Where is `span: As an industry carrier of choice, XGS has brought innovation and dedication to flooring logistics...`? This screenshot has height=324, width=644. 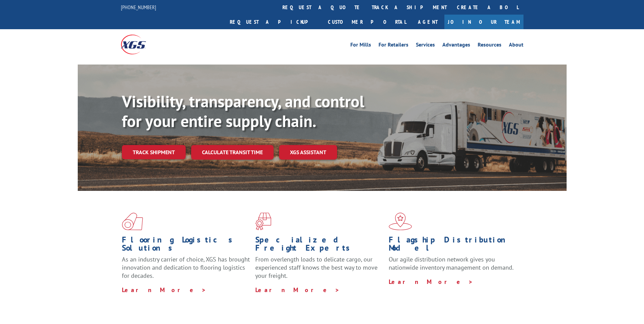
span: As an industry carrier of choice, XGS has brought innovation and dedication to flooring logistics... is located at coordinates (186, 267).